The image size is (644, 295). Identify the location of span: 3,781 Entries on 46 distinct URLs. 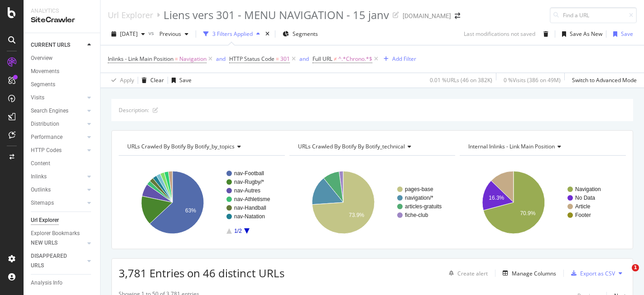
(202, 272).